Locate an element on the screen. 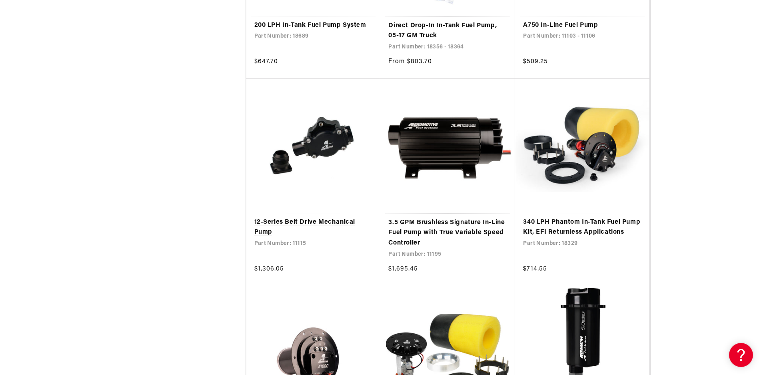 Image resolution: width=761 pixels, height=375 pixels. a: Direct Drop-In In-Tank Fuel Pump, 05-17 GM Truck is located at coordinates (447, 31).